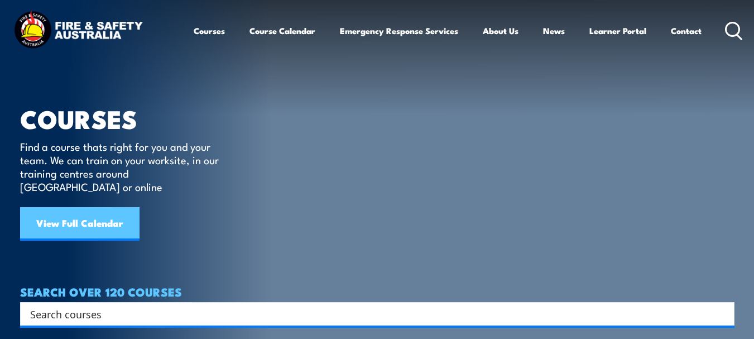 This screenshot has height=339, width=754. What do you see at coordinates (127, 118) in the screenshot?
I see `h1: COURSES` at bounding box center [127, 118].